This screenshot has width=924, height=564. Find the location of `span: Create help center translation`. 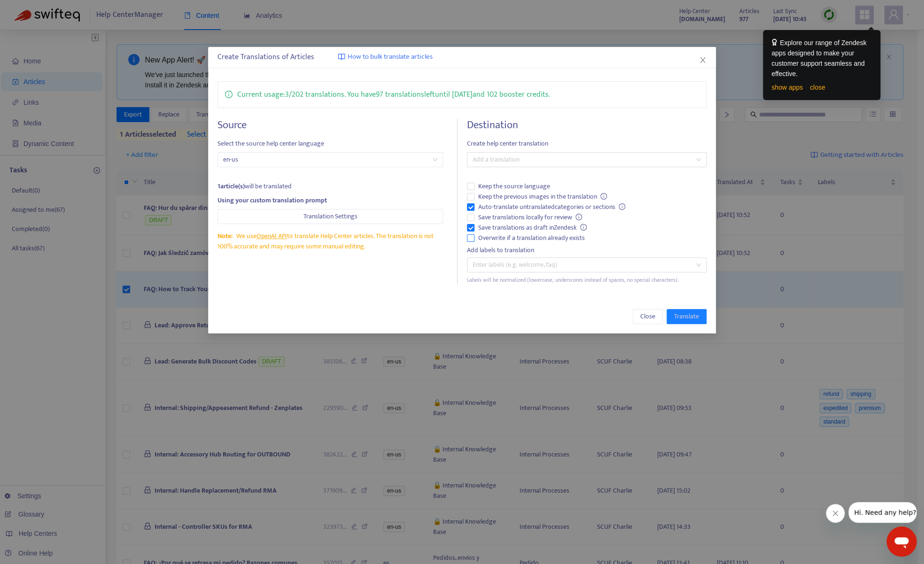

span: Create help center translation is located at coordinates (587, 144).